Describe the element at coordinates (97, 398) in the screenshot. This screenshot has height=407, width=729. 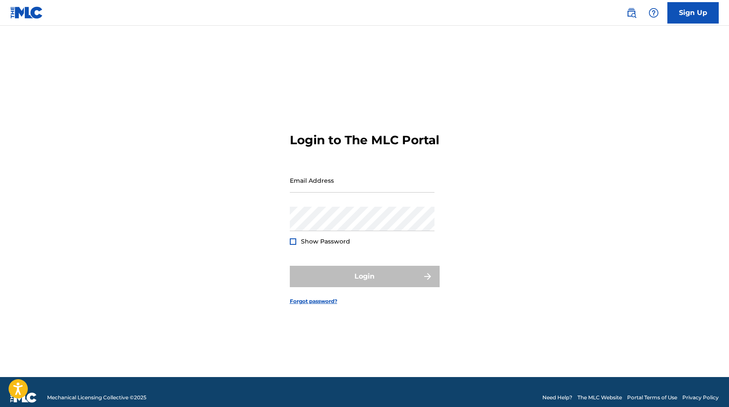
I see `span: Mechanical Licensing Collective © 2025` at that location.